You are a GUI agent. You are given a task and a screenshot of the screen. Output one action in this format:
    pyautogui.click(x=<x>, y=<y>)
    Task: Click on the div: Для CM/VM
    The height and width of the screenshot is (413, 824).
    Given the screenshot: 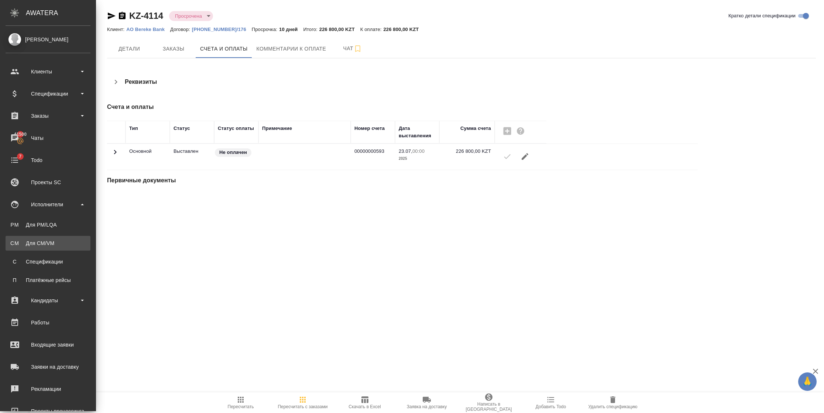 What is the action you would take?
    pyautogui.click(x=48, y=243)
    